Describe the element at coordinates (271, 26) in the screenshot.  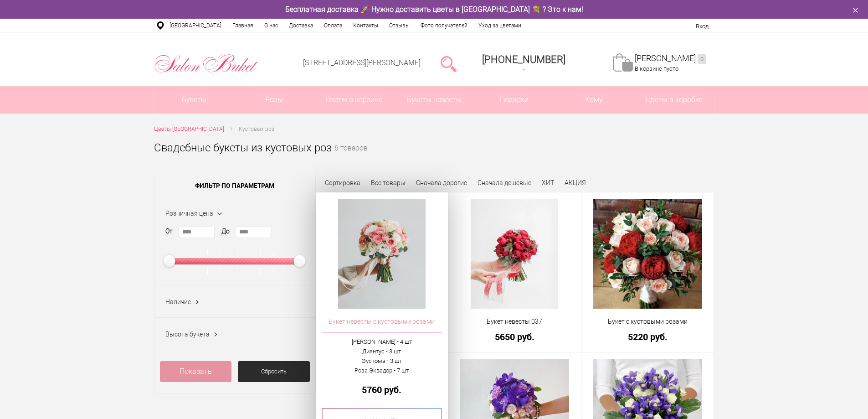
I see `a: О нас` at that location.